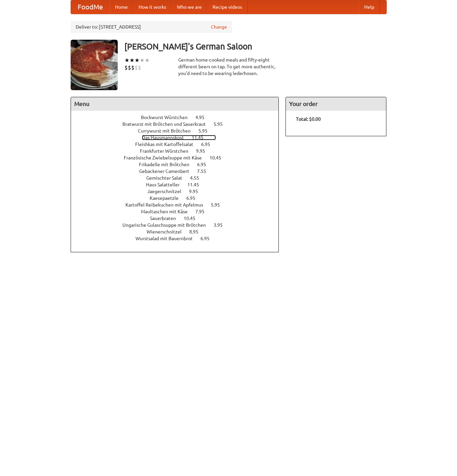  What do you see at coordinates (168, 212) in the screenshot?
I see `span: Maultaschen mit Käse` at bounding box center [168, 212].